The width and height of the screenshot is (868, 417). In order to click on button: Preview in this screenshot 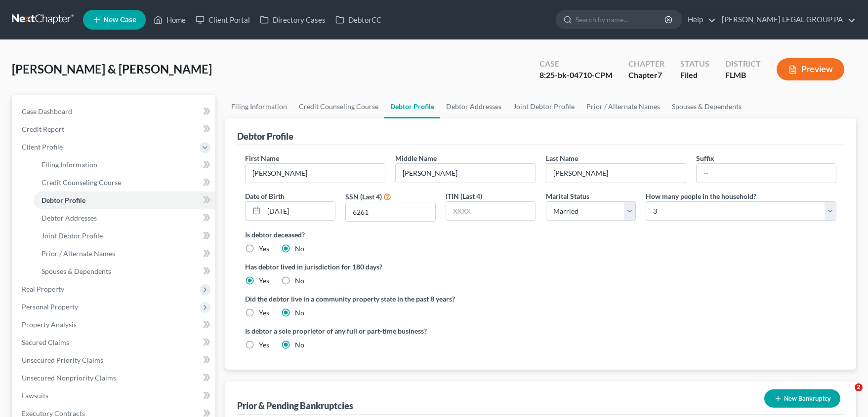, I will do `click(810, 70)`.